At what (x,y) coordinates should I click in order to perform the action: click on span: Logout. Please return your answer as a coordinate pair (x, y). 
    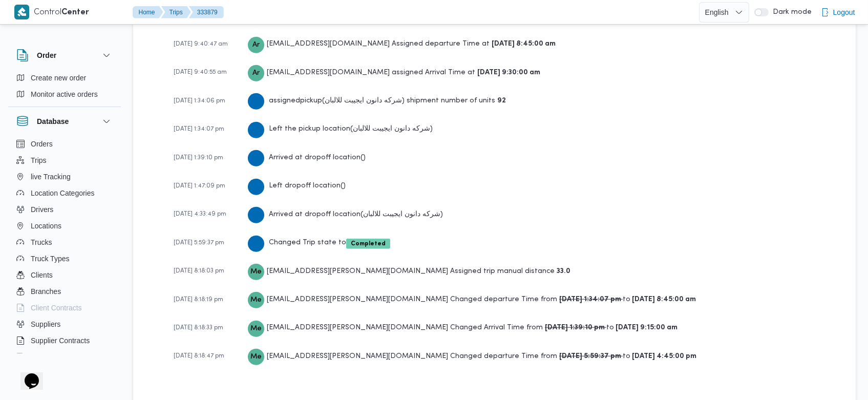
    Looking at the image, I should click on (843, 13).